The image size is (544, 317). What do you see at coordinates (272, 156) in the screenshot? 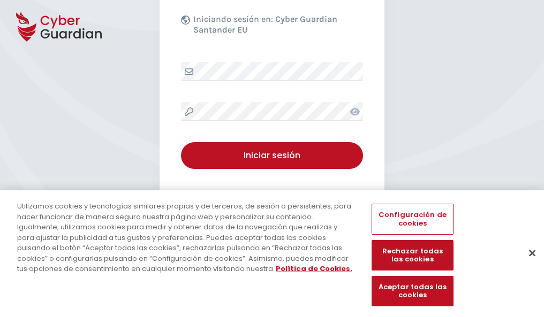
I see `button: Iniciar sesión` at bounding box center [272, 156].